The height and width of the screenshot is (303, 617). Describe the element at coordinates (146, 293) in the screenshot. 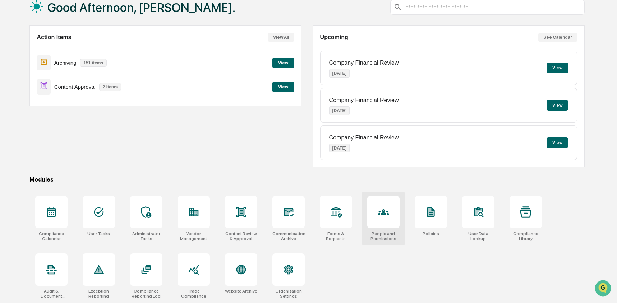

I see `div: Compliance Reporting Log` at that location.